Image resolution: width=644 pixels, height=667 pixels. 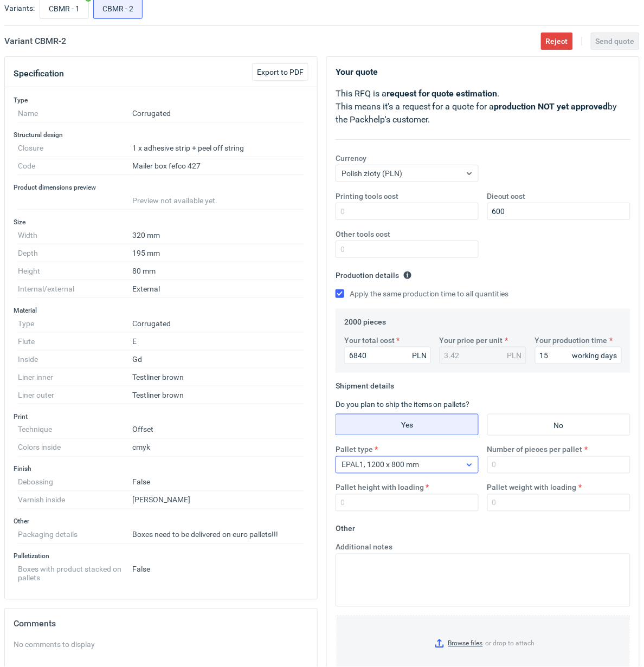 What do you see at coordinates (218, 289) in the screenshot?
I see `dd: External` at bounding box center [218, 289].